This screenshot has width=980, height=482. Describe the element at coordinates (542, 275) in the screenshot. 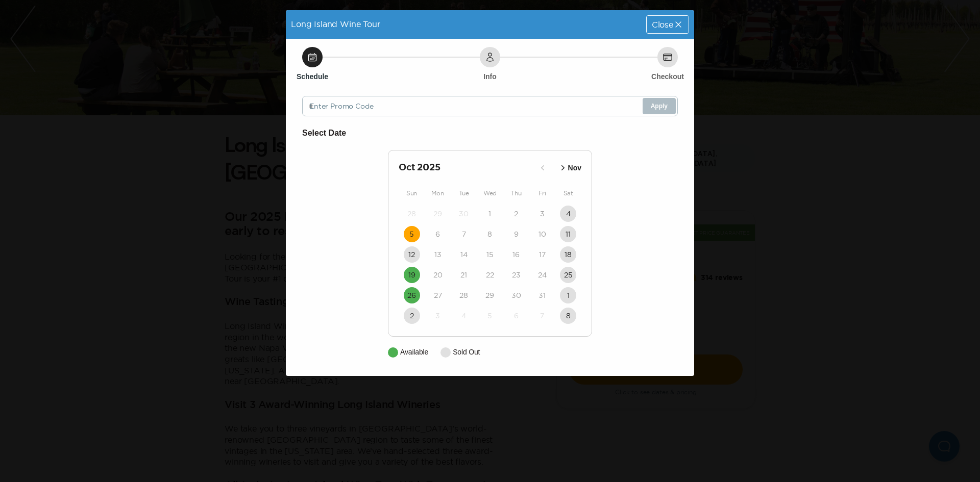

I see `time: 24` at that location.